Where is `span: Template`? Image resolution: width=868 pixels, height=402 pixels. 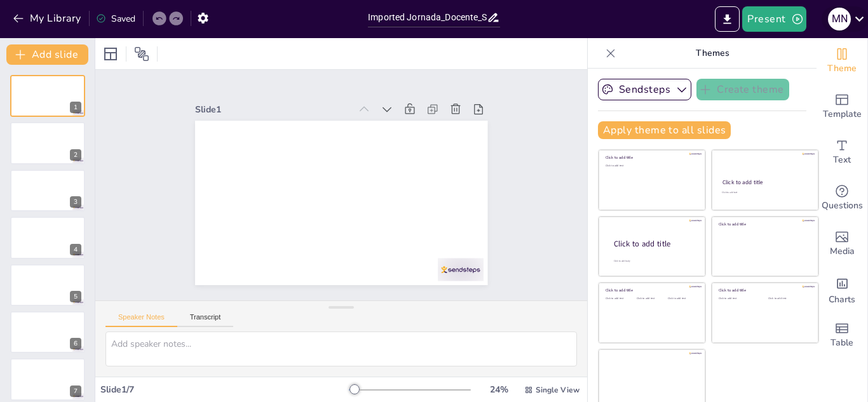
span: Template is located at coordinates (842, 114).